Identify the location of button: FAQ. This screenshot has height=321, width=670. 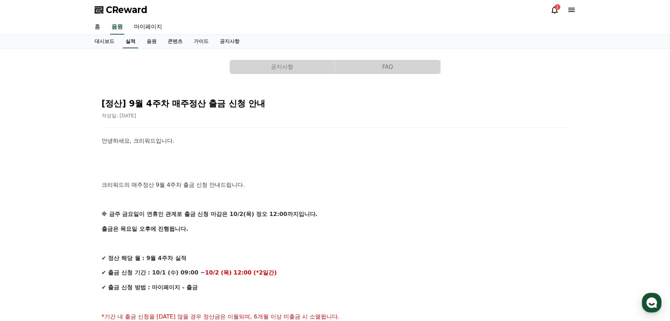
(388, 67).